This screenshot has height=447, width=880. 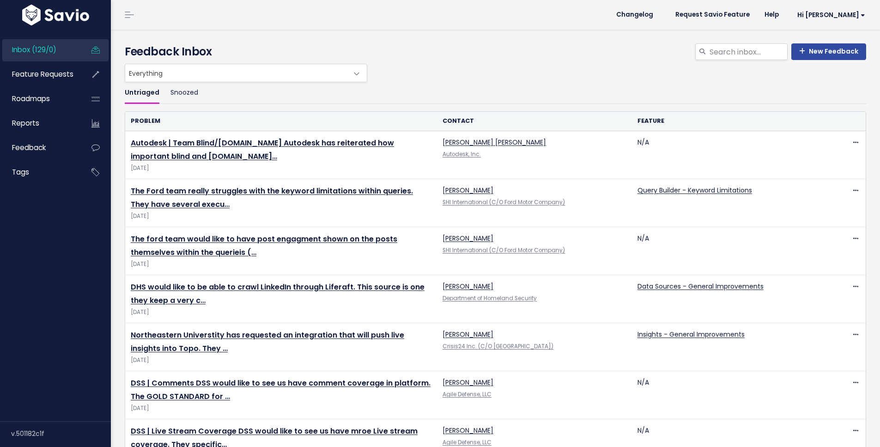 What do you see at coordinates (184, 93) in the screenshot?
I see `a: Snoozed` at bounding box center [184, 93].